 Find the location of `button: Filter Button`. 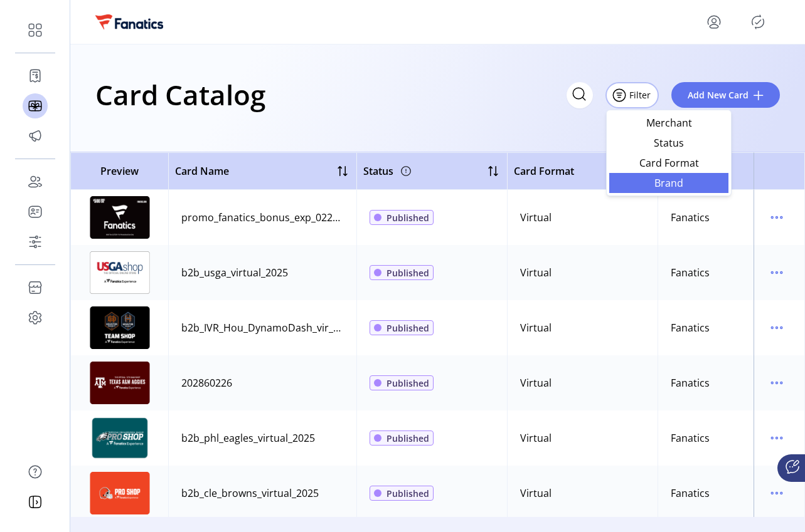

button: Filter Button is located at coordinates (632, 95).